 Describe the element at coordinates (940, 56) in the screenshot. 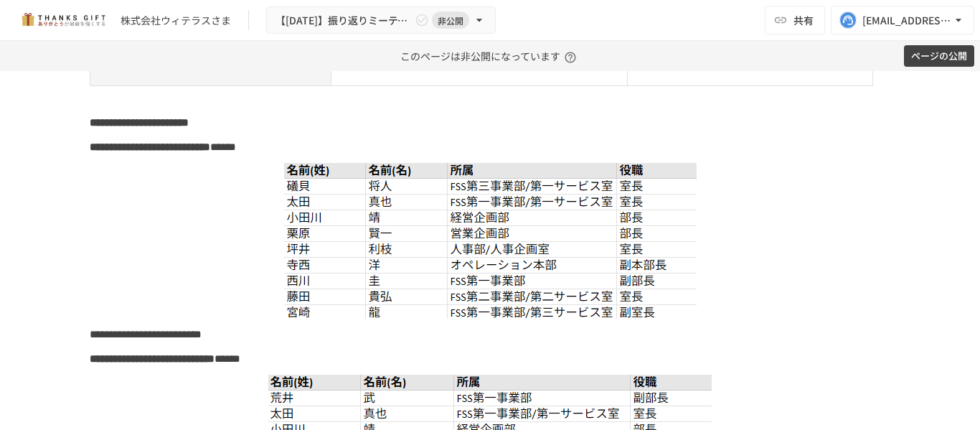

I see `button: ページの公開` at that location.